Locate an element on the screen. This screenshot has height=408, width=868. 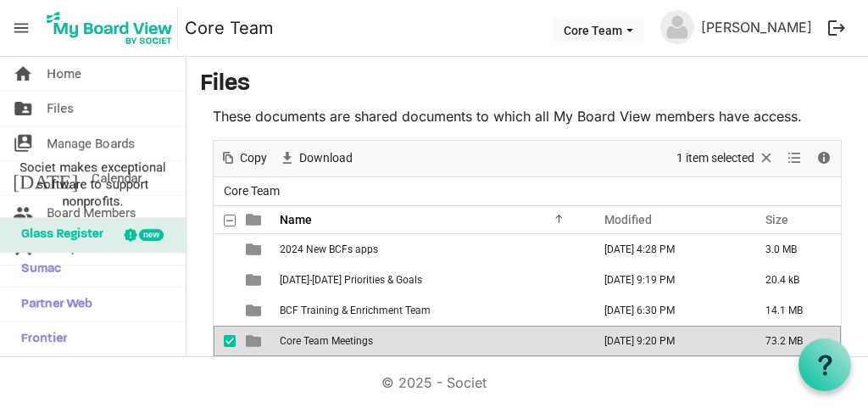
button: Core Team dropdownbutton is located at coordinates (599, 30).